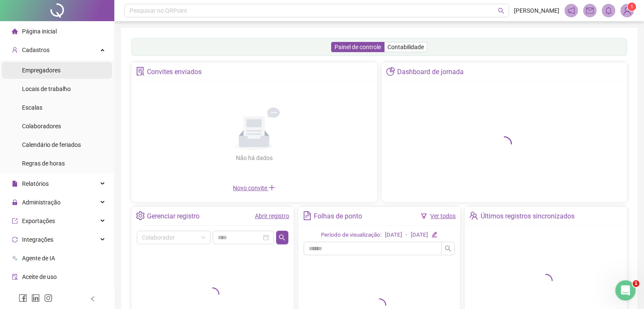 The width and height of the screenshot is (644, 309). Describe the element at coordinates (41, 70) in the screenshot. I see `span: Empregadores` at that location.